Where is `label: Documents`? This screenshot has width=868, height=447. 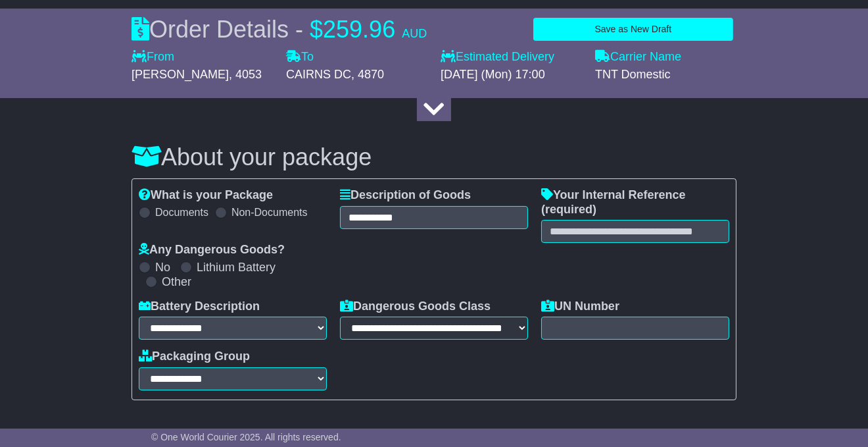 label: Documents is located at coordinates (181, 212).